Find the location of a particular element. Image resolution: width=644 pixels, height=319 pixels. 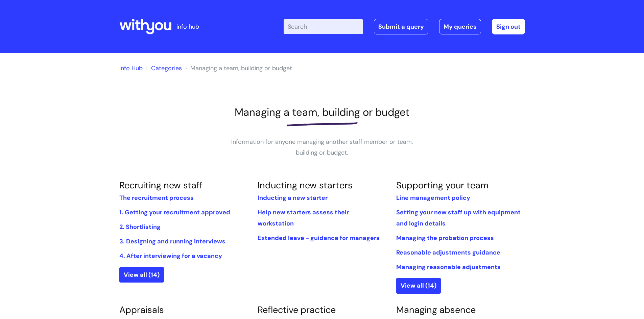

a: 3. Designing and running interviews is located at coordinates (172, 242).